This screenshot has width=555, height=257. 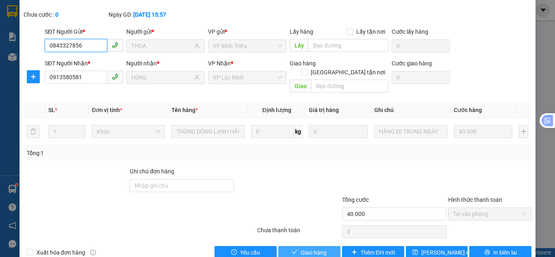 I want to click on span: Yêu cầu, so click(x=250, y=253).